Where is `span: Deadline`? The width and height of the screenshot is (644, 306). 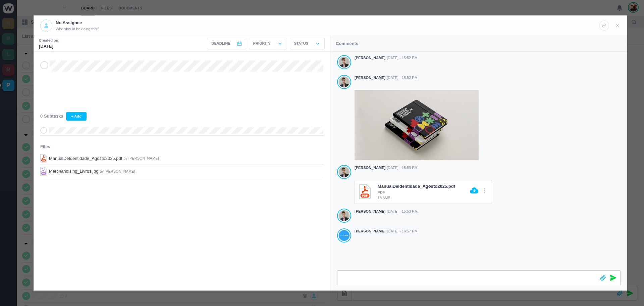
span: Deadline is located at coordinates (221, 43).